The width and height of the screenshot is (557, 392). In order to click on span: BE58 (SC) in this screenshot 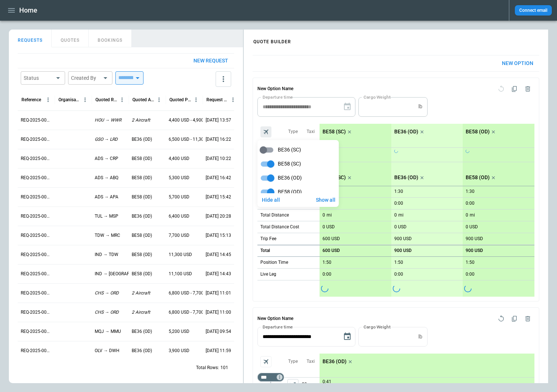, I will do `click(289, 164)`.